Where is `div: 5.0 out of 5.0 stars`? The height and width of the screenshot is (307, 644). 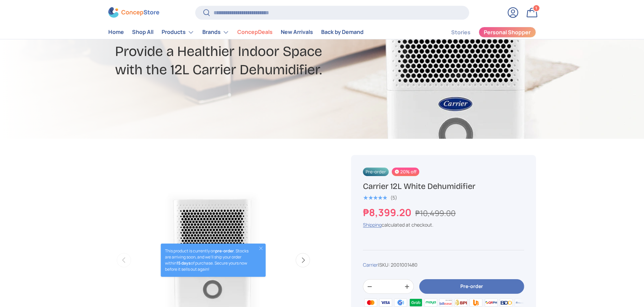
div: 5.0 out of 5.0 stars is located at coordinates (374, 198).